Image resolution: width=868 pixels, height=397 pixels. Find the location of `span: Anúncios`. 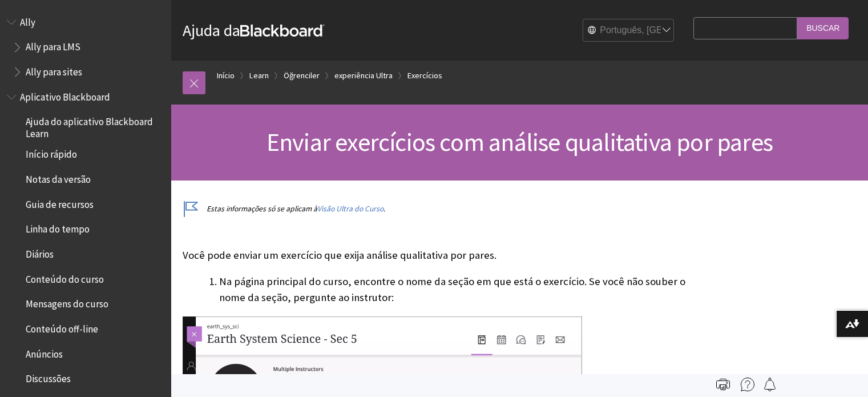

span: Anúncios is located at coordinates (44, 352).